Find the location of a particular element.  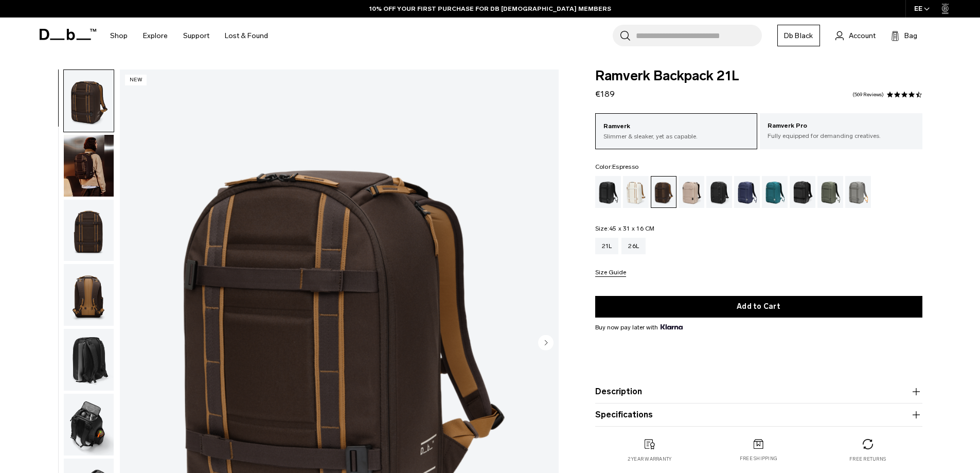

a: Espresso is located at coordinates (663, 192).